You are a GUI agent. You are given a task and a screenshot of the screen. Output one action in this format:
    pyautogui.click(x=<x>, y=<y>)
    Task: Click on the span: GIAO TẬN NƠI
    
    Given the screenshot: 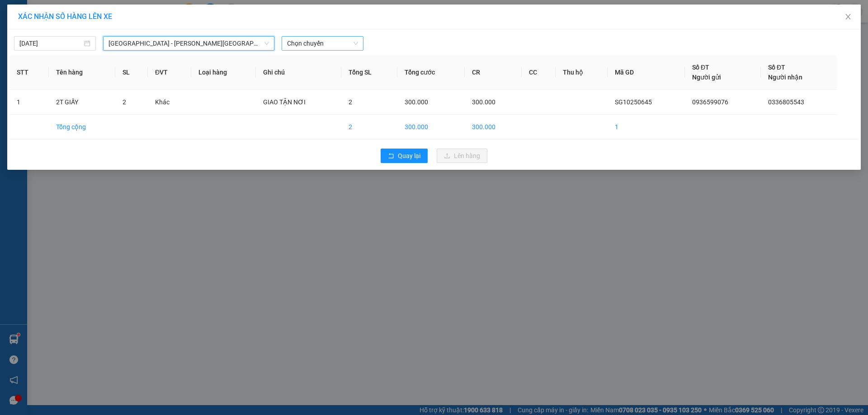 What is the action you would take?
    pyautogui.click(x=285, y=102)
    